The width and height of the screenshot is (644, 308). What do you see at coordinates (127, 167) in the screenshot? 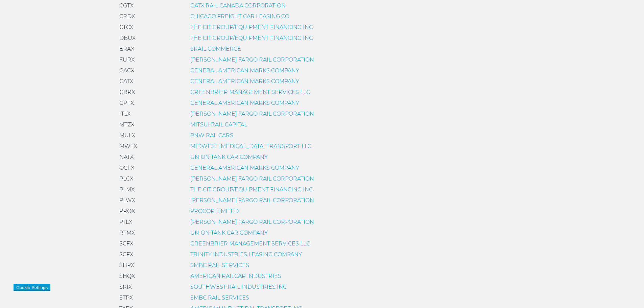
I see `span: OCFX` at bounding box center [127, 167].